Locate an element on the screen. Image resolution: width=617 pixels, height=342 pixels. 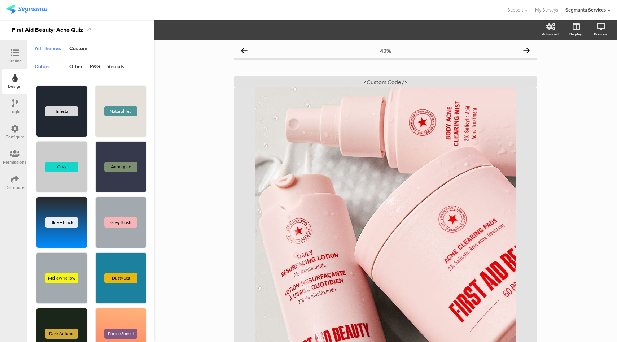
div: Custom is located at coordinates (78, 49).